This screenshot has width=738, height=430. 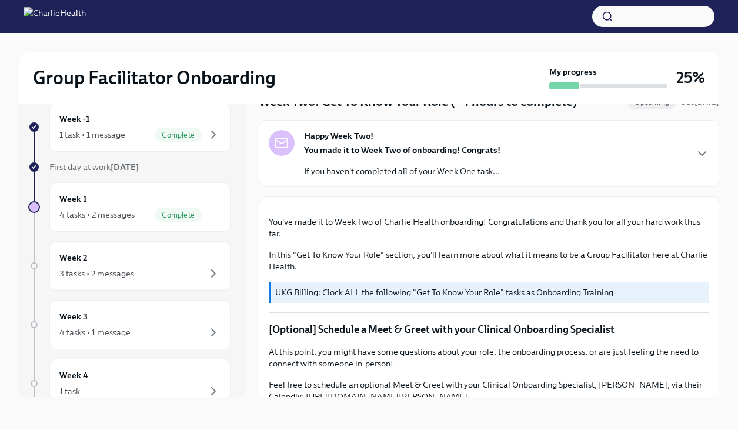 What do you see at coordinates (73, 316) in the screenshot?
I see `h6: Week 3` at bounding box center [73, 316].